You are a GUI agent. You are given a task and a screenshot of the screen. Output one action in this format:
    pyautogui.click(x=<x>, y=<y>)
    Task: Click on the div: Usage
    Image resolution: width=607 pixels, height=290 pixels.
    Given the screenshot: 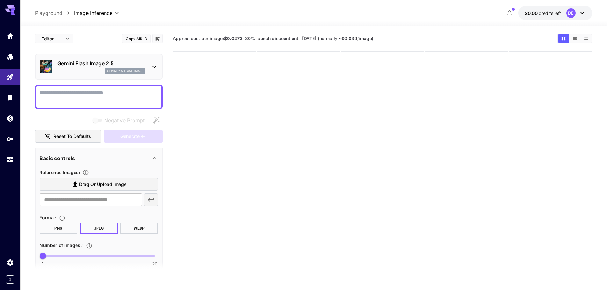 What is the action you would take?
    pyautogui.click(x=10, y=160)
    